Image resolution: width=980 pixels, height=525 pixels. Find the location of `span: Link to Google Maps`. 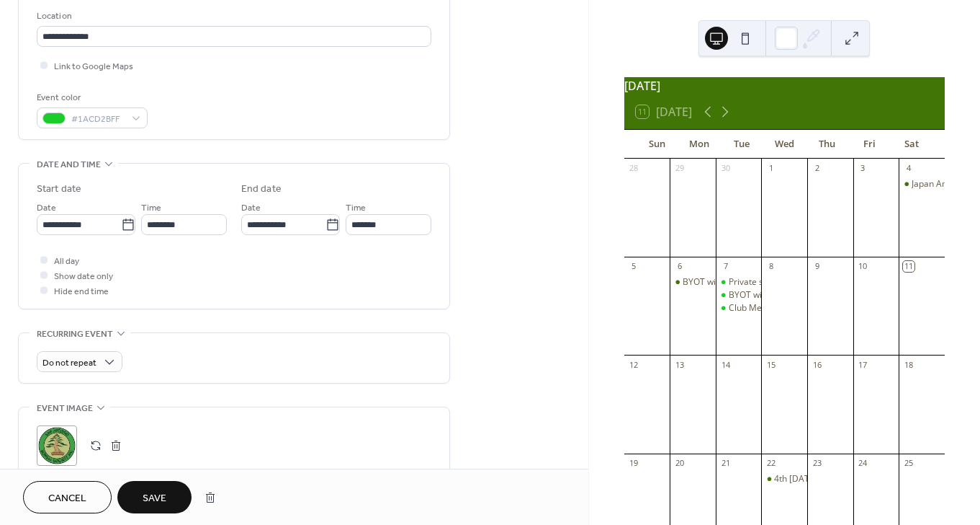

span: Link to Google Maps is located at coordinates (94, 66).